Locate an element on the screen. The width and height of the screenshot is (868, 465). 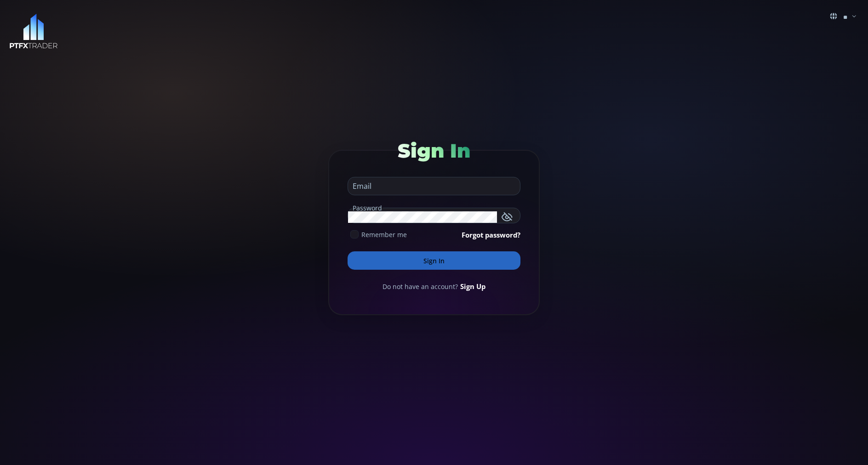
a: Forgot password? is located at coordinates (491, 235).